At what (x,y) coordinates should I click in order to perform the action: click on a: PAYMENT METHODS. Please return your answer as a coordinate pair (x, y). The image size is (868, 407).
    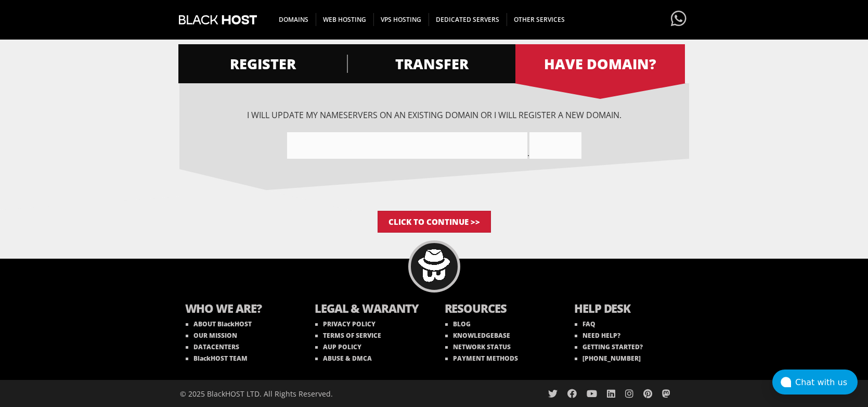
    Looking at the image, I should click on (481, 358).